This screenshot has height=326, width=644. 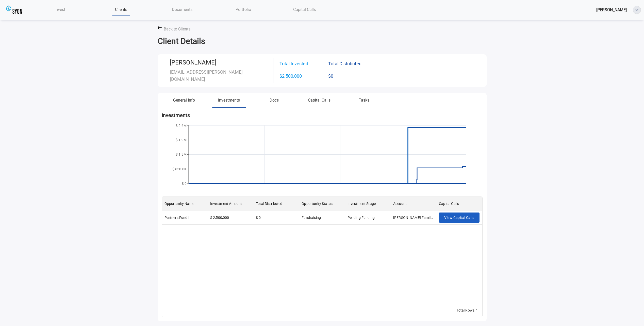 I want to click on button: Docs, so click(x=274, y=102).